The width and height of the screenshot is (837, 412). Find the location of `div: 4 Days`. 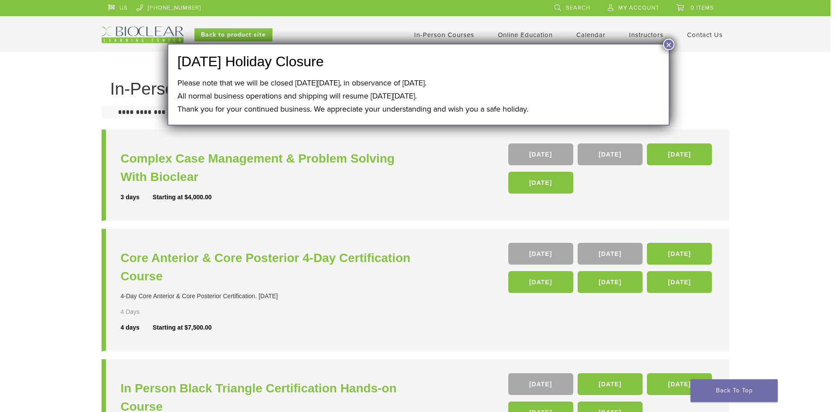

div: 4 Days is located at coordinates (143, 312).